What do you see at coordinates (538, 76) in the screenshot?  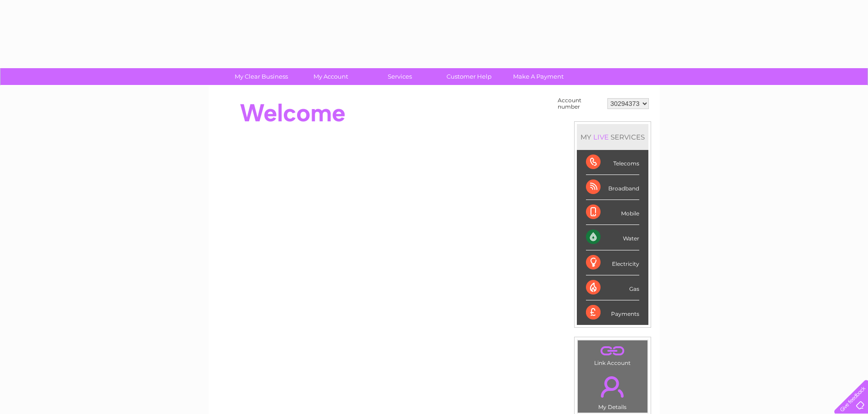 I see `a: Make A Payment` at bounding box center [538, 76].